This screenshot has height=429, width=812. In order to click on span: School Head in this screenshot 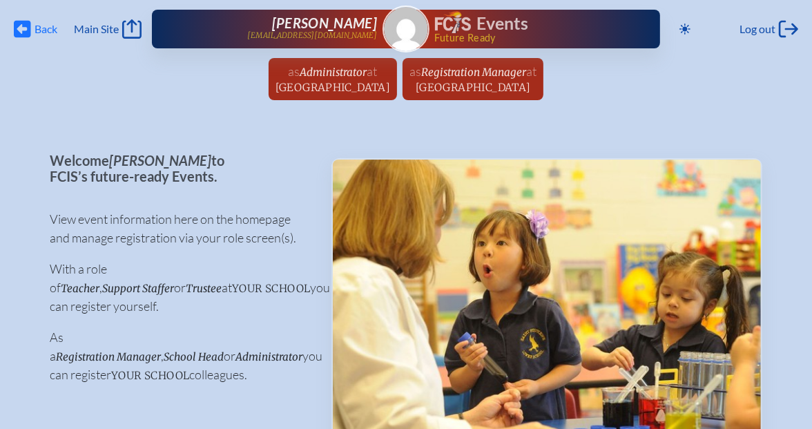, I will do `click(193, 356)`.